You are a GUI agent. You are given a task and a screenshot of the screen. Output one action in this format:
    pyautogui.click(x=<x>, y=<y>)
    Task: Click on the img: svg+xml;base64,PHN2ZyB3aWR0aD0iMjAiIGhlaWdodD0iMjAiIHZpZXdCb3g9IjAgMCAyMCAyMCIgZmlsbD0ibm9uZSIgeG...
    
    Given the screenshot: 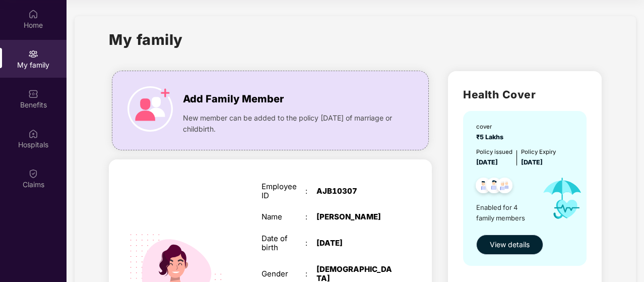 What is the action you would take?
    pyautogui.click(x=33, y=54)
    